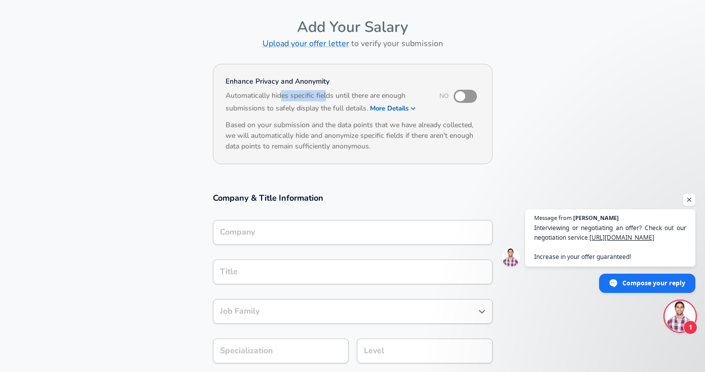  I want to click on input: Specialization, so click(281, 351).